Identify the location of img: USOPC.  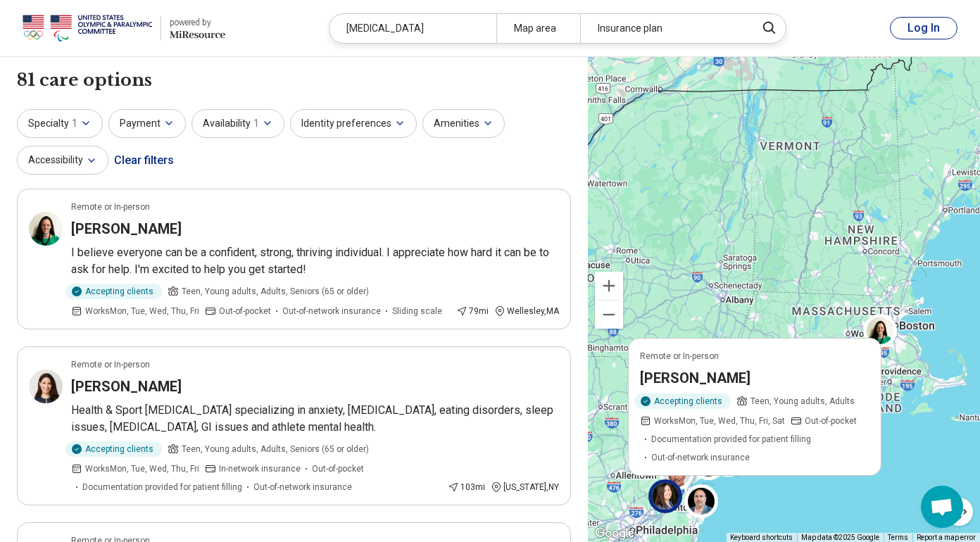
(87, 28).